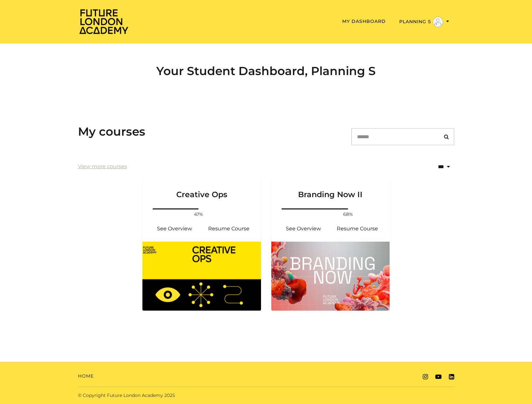  Describe the element at coordinates (175, 228) in the screenshot. I see `a: Creative Ops: See Overview` at that location.